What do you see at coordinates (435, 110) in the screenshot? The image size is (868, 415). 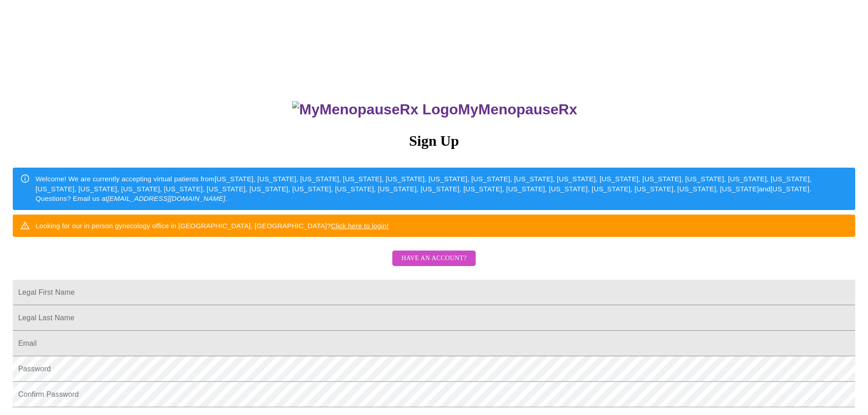 I see `h3: MyMenopauseRx` at bounding box center [435, 110].